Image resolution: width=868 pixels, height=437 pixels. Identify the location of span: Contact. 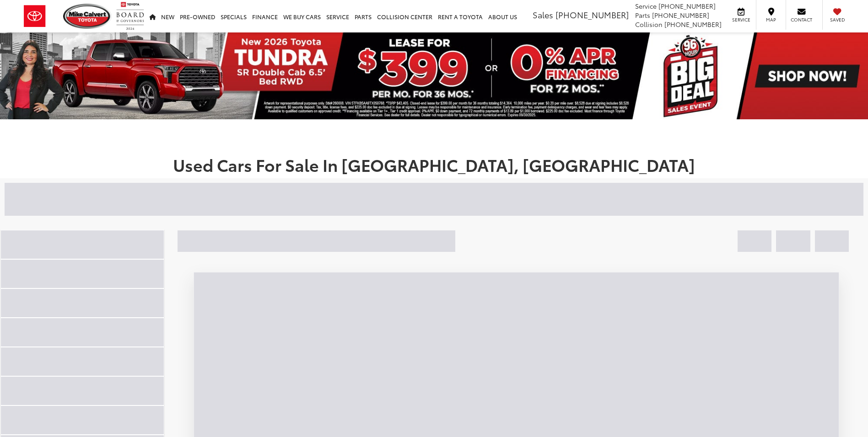
(801, 20).